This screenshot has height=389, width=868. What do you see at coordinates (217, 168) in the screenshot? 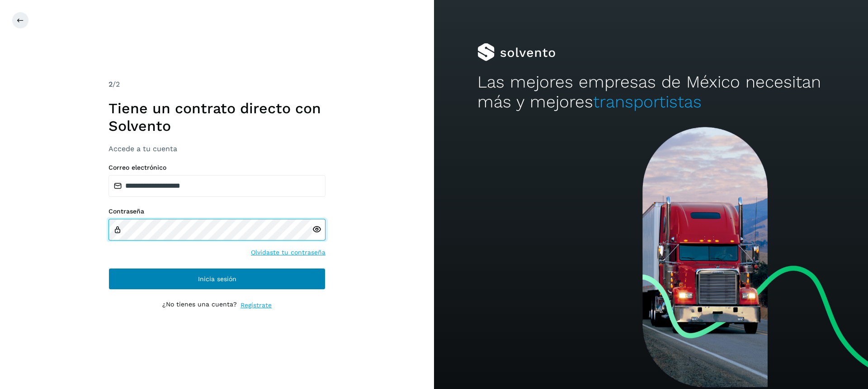
I see `label: Correo electrónico` at bounding box center [217, 168].